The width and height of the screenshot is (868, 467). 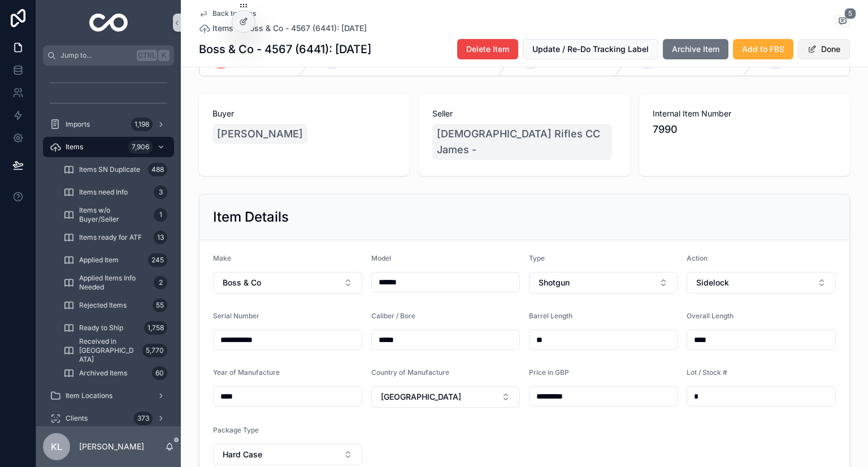 What do you see at coordinates (155, 351) in the screenshot?
I see `div: 5,770` at bounding box center [155, 351].